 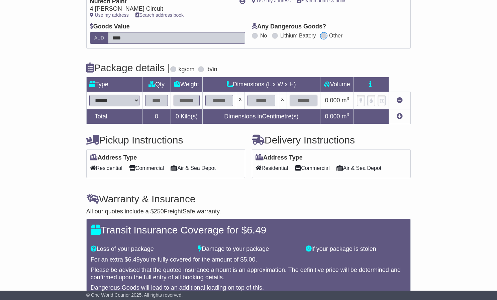 What do you see at coordinates (156, 116) in the screenshot?
I see `td: 0` at bounding box center [156, 116].